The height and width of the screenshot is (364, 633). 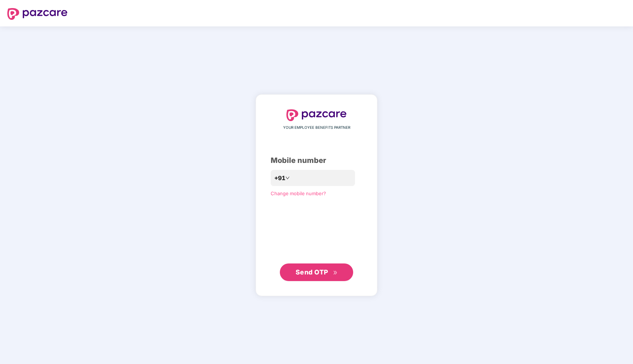 I want to click on button: Send OTPdouble-right, so click(x=316, y=272).